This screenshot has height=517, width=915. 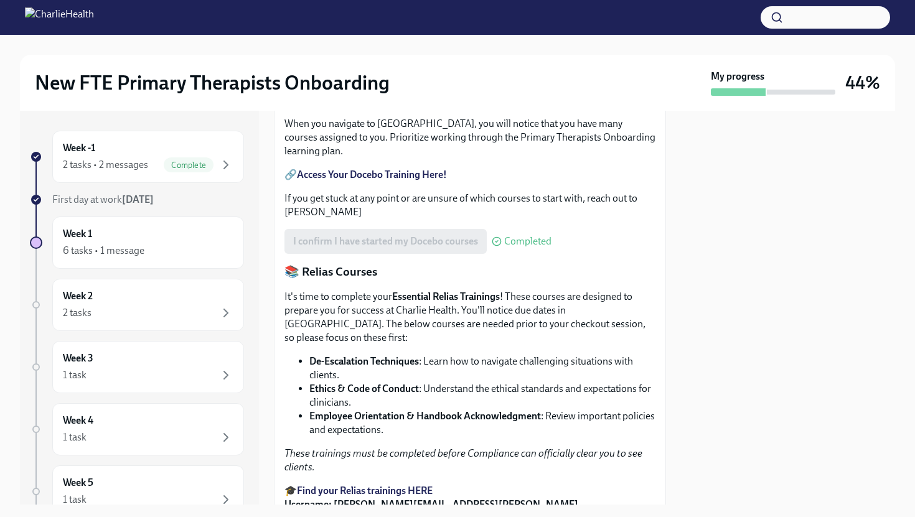 What do you see at coordinates (470, 205) in the screenshot?
I see `p: If you get stuck at any point or are unsure of which courses to start with, reach out to [PERSON_...` at bounding box center [470, 205].